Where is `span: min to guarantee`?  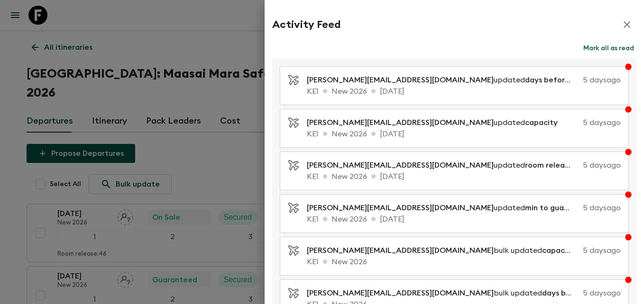 span: min to guarantee is located at coordinates (557, 208).